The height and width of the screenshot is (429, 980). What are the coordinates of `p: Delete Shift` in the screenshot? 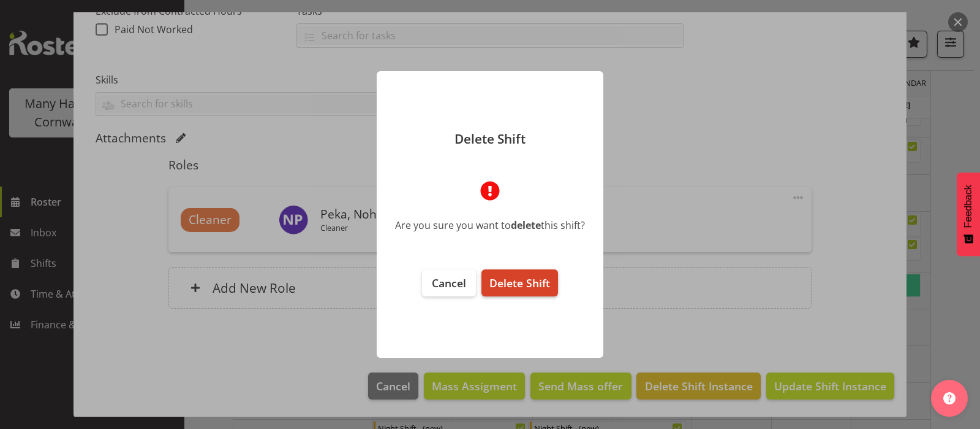 It's located at (490, 139).